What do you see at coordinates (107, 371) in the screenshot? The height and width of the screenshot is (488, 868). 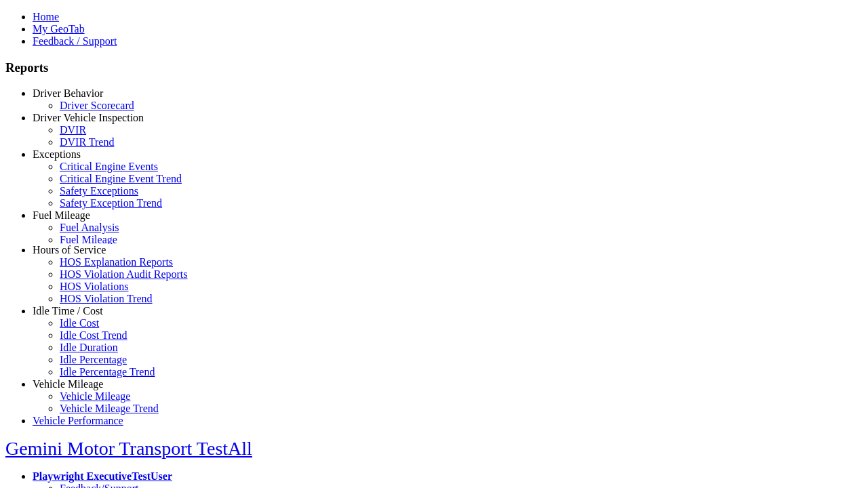 I see `a: Idle Percentage Trend` at bounding box center [107, 371].